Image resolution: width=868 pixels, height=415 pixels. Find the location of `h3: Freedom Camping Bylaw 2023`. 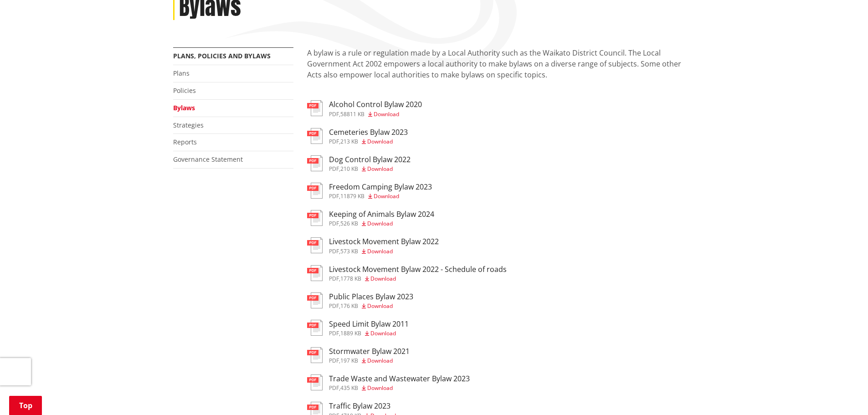

h3: Freedom Camping Bylaw 2023 is located at coordinates (380, 187).